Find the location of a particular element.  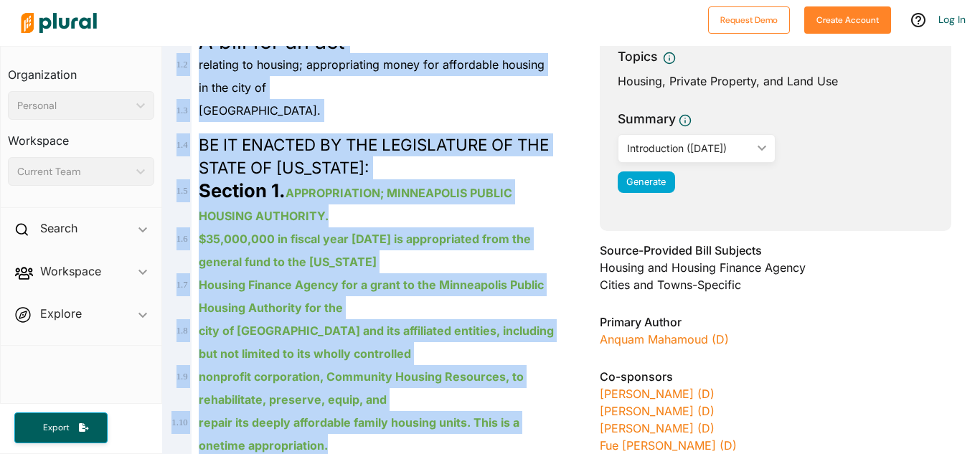

button: Export is located at coordinates (61, 428).